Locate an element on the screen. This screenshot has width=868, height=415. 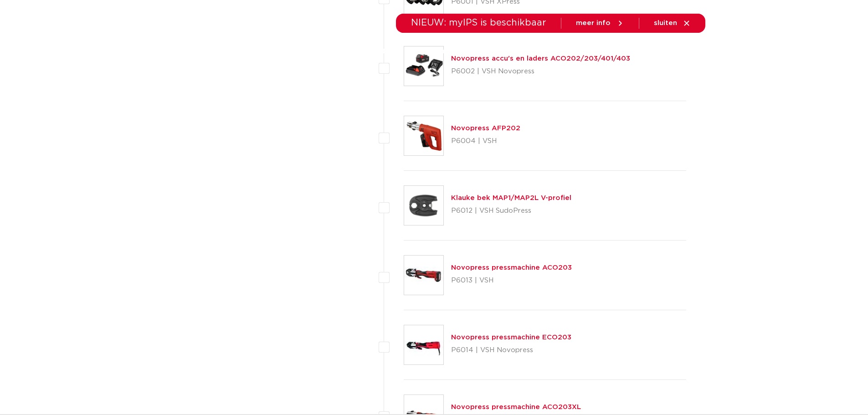
p: P6004 | VSH is located at coordinates (485, 141).